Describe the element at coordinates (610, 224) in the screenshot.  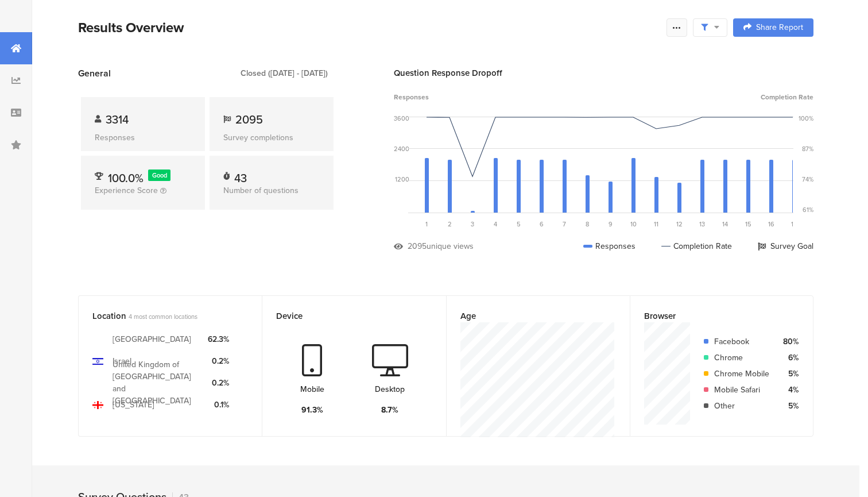
I see `span: 9` at that location.